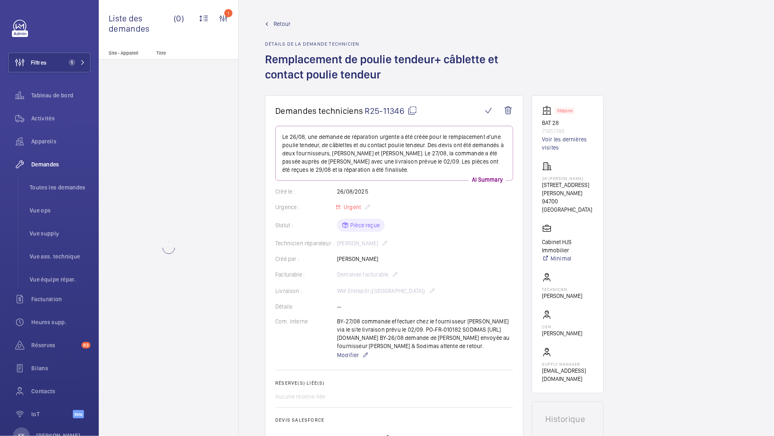 The image size is (774, 436). Describe the element at coordinates (567, 123) in the screenshot. I see `p: BAT 28` at that location.